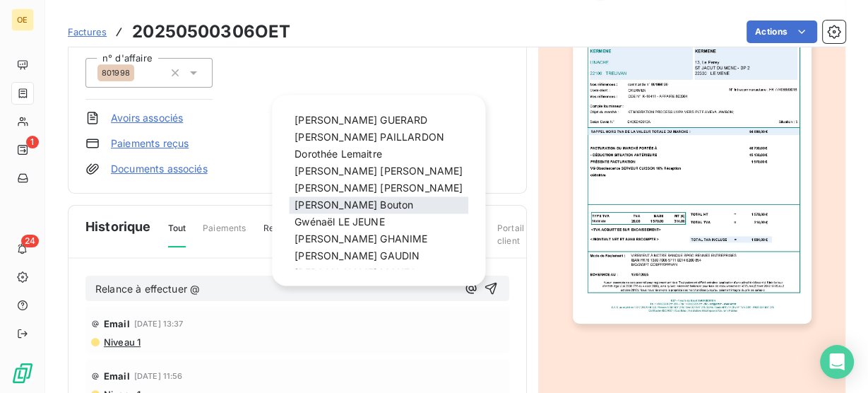 The image size is (868, 393). Describe the element at coordinates (837, 362) in the screenshot. I see `div: Open Intercom Messenger` at that location.